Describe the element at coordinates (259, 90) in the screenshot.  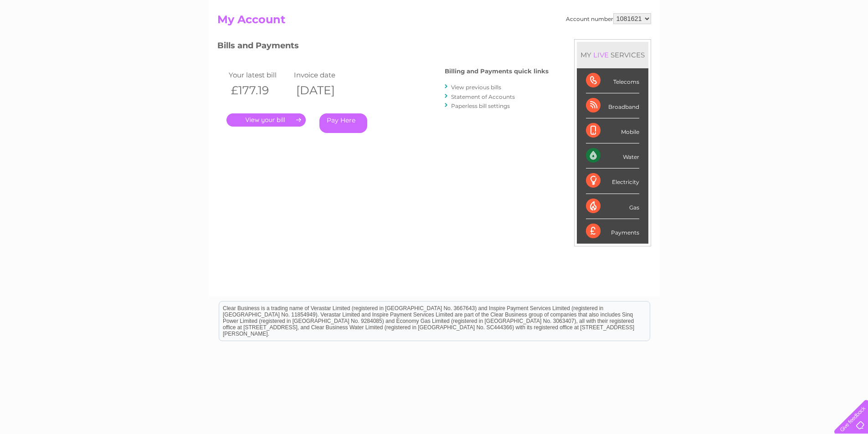
I see `th: £177.19` at that location.